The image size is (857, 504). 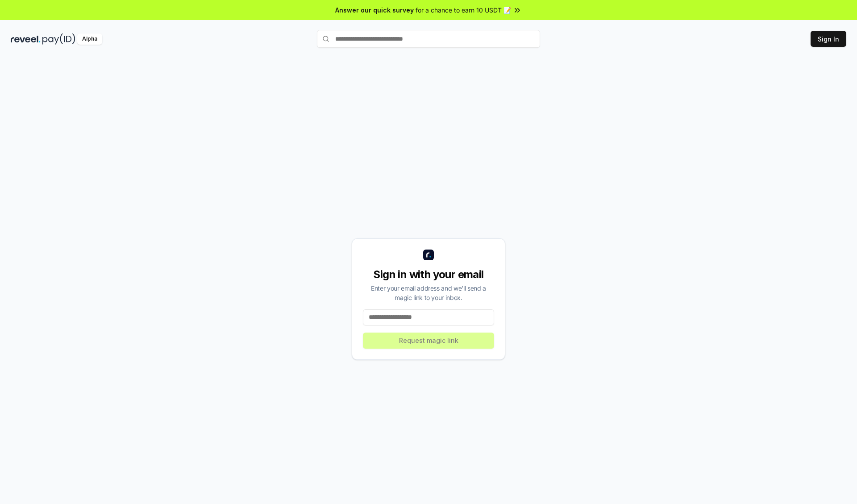 I want to click on div: Enter your email address and we’ll send a magic link to your inbox., so click(x=428, y=293).